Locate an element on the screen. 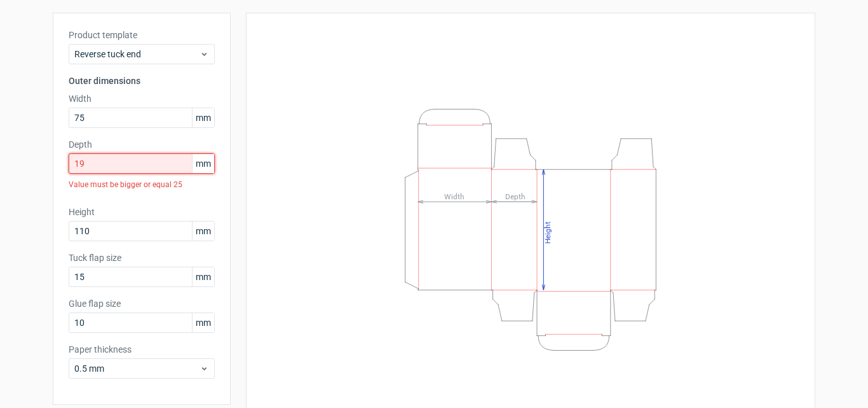  span: 0.5 mm is located at coordinates (137, 368).